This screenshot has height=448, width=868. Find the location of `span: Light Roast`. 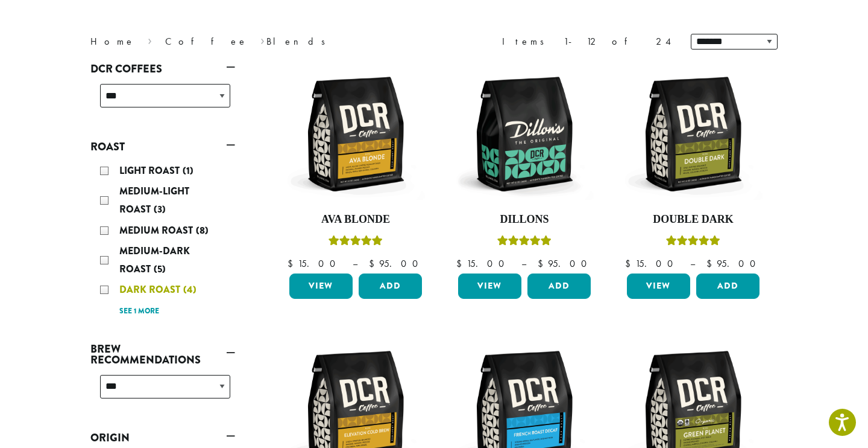

span: Light Roast is located at coordinates (150, 170).